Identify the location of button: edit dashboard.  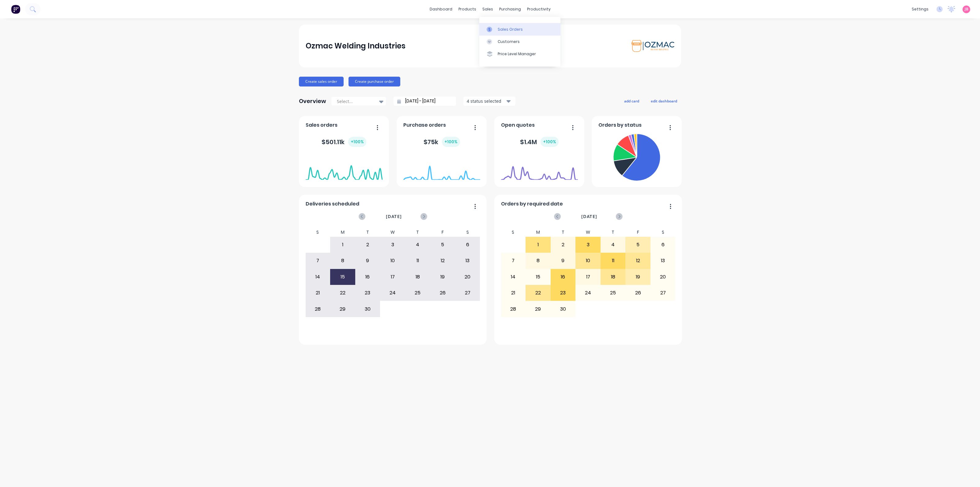
(664, 101).